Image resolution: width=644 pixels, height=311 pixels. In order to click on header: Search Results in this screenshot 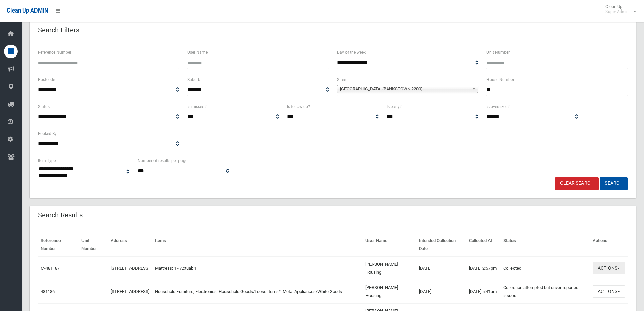, I will do `click(60, 215)`.